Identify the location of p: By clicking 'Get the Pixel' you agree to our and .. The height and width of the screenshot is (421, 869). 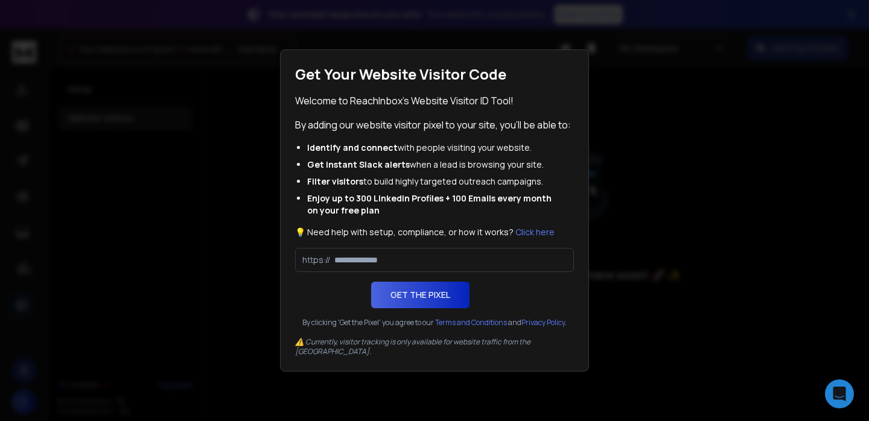
(434, 323).